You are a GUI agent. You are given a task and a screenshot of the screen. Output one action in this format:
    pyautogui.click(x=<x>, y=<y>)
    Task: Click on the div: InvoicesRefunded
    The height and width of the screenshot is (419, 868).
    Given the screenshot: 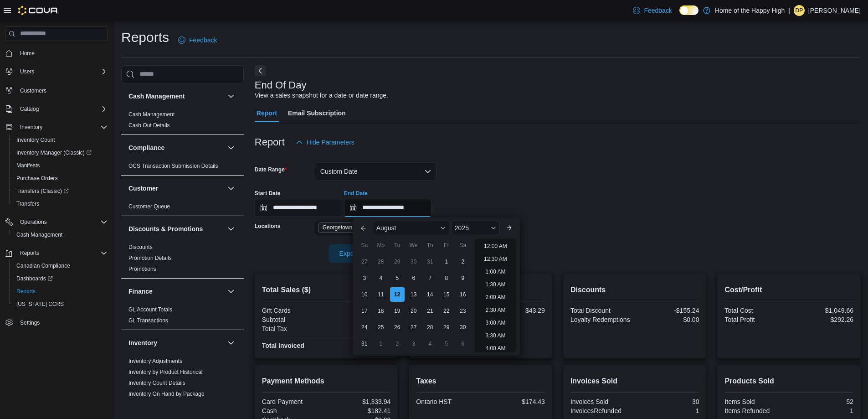 What is the action you would take?
    pyautogui.click(x=602, y=411)
    